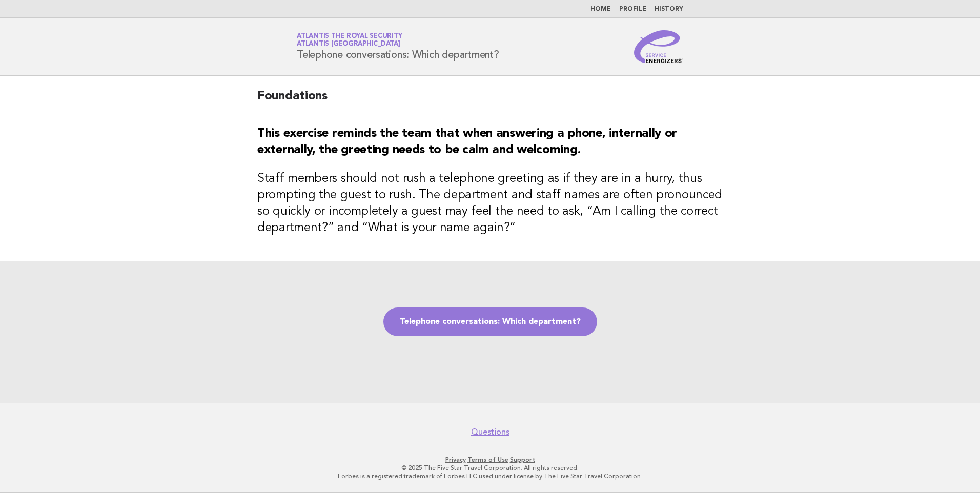  I want to click on a: Terms of Use, so click(488, 460).